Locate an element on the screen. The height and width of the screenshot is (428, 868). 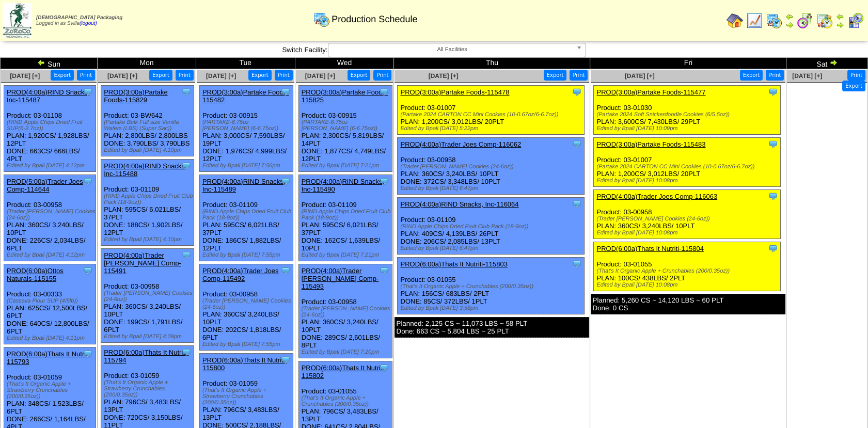
a: PROD(6:00a)Thats It Nutriti-115804 is located at coordinates (649, 248).